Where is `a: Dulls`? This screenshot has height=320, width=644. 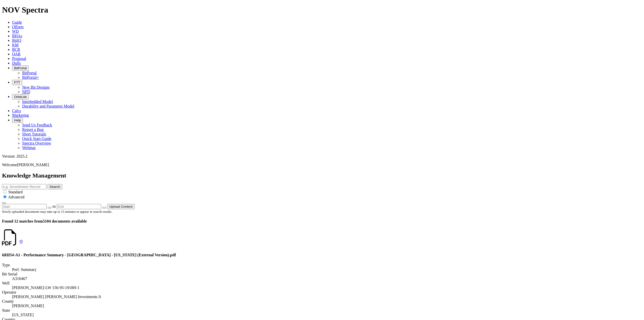 a: Dulls is located at coordinates (16, 63).